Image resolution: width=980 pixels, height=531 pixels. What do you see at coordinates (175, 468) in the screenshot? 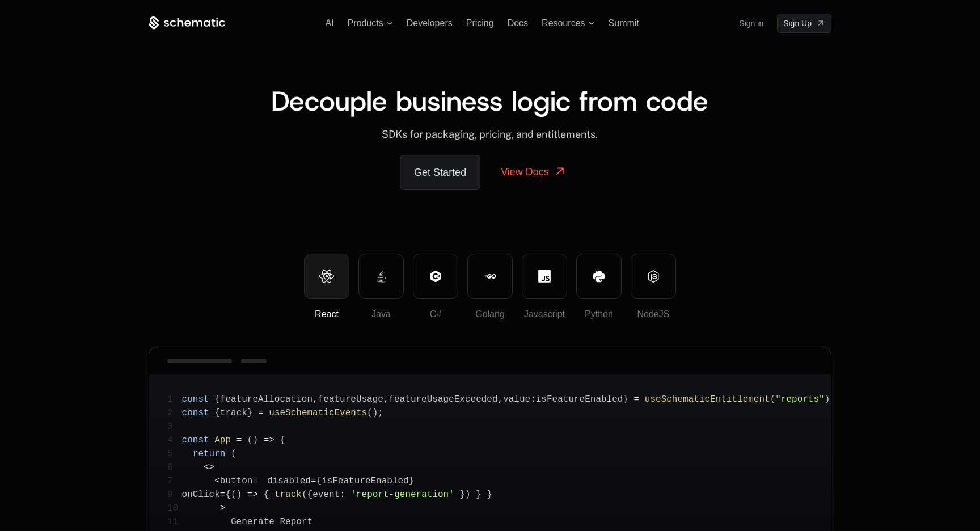
I see `span: 6` at bounding box center [175, 468].